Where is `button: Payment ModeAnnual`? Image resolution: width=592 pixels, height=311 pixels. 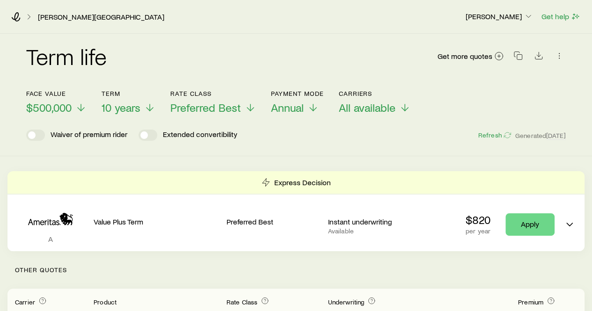 button: Payment ModeAnnual is located at coordinates (297, 102).